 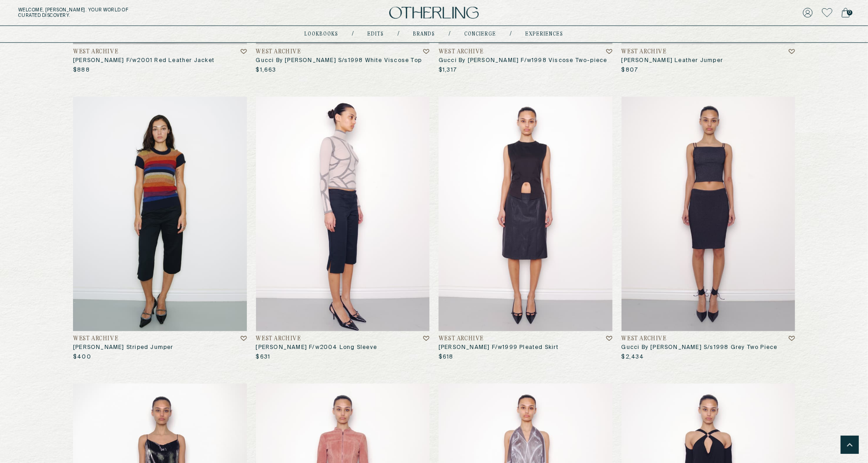 I want to click on p: $2,434, so click(x=633, y=357).